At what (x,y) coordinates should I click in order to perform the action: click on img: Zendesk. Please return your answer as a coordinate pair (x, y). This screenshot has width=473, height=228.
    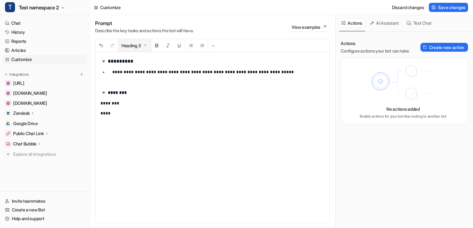
    Looking at the image, I should click on (8, 113).